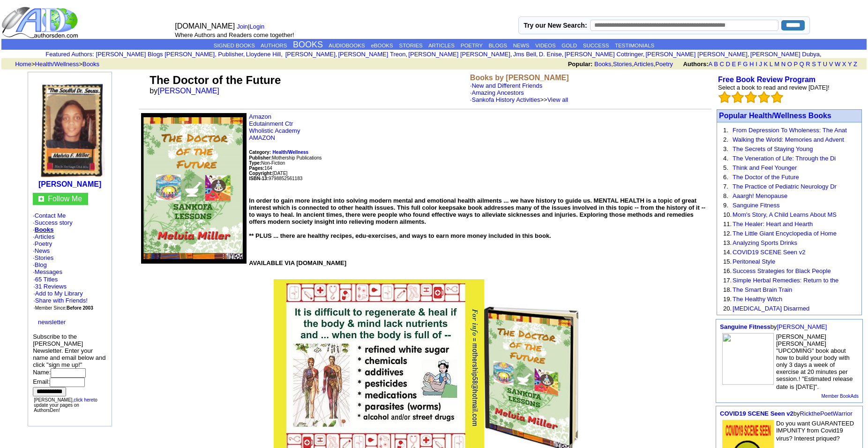 The height and width of the screenshot is (448, 868). Describe the element at coordinates (751, 64) in the screenshot. I see `a: H` at that location.